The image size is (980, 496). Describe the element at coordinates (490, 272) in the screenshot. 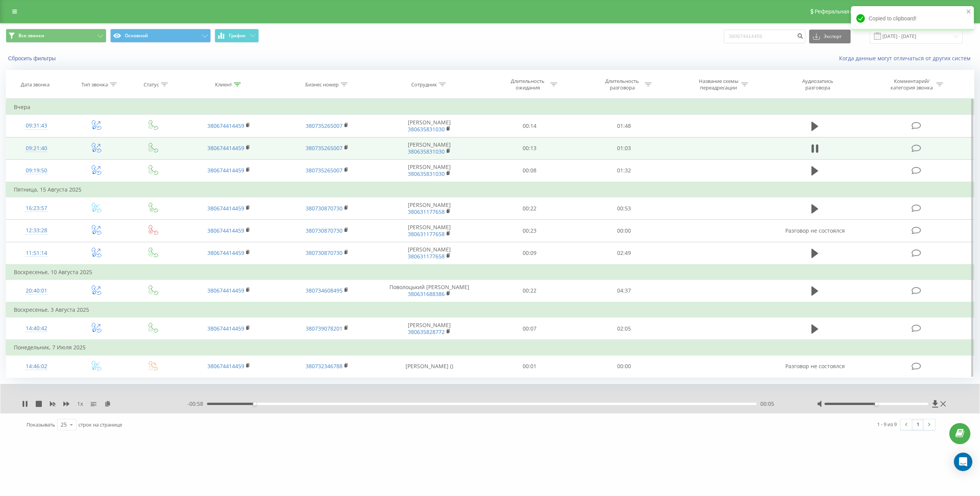

I see `td: Воскресенье, 10 Августа 2025` at that location.